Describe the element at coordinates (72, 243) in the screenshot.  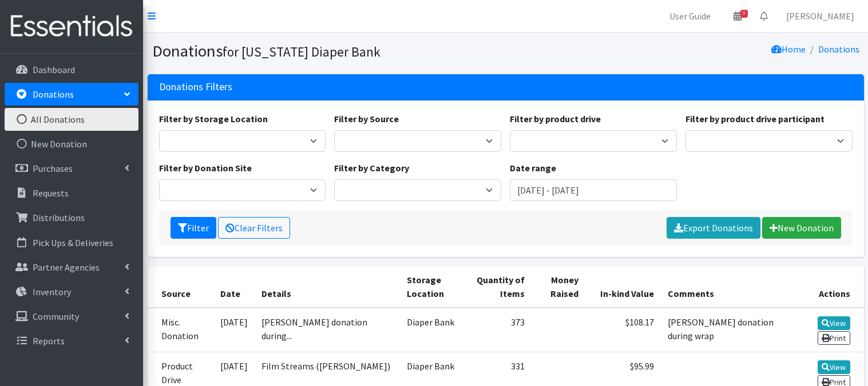
I see `p: Pick Ups & Deliveries` at that location.